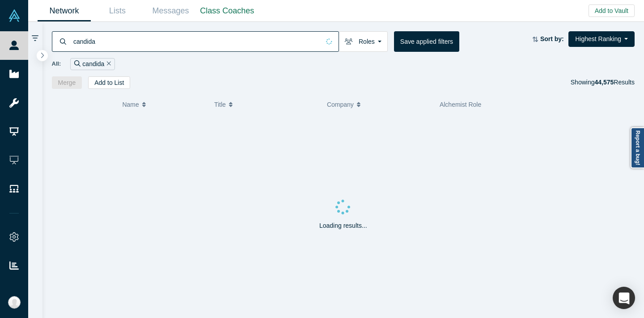 The height and width of the screenshot is (318, 644). What do you see at coordinates (227, 11) in the screenshot?
I see `a: Class Coaches` at bounding box center [227, 11].